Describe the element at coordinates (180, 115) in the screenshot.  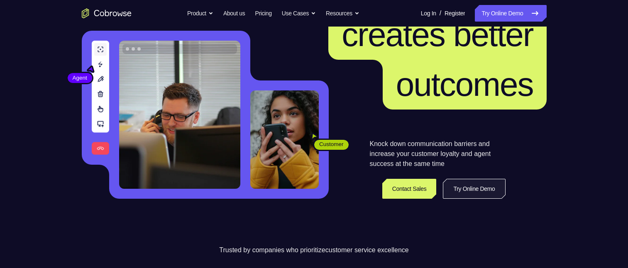
I see `img: A customer support agent talking on the phone` at that location.